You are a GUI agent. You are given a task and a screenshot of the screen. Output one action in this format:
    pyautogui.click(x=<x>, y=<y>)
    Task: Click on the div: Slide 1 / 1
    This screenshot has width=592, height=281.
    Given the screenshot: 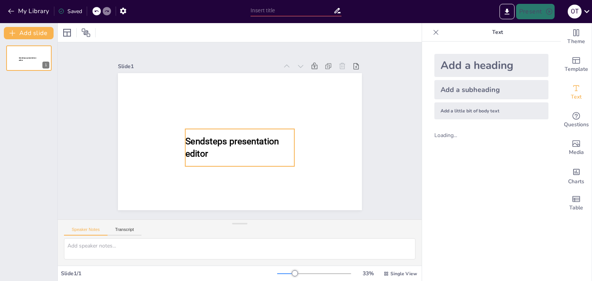 What is the action you would take?
    pyautogui.click(x=169, y=274)
    